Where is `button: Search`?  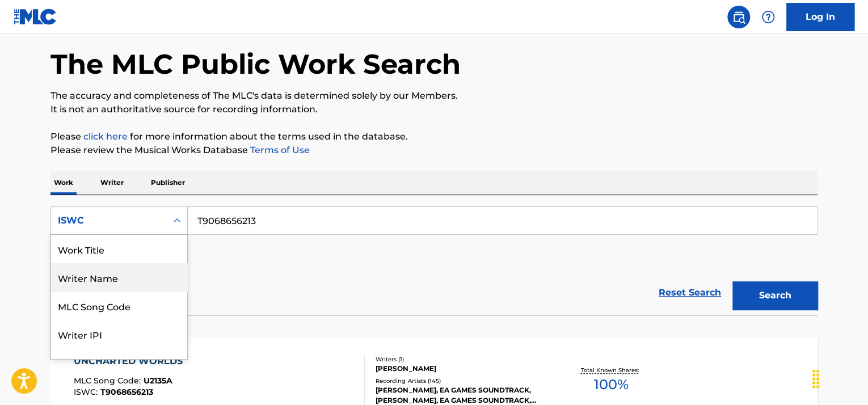 button: Search is located at coordinates (775, 296).